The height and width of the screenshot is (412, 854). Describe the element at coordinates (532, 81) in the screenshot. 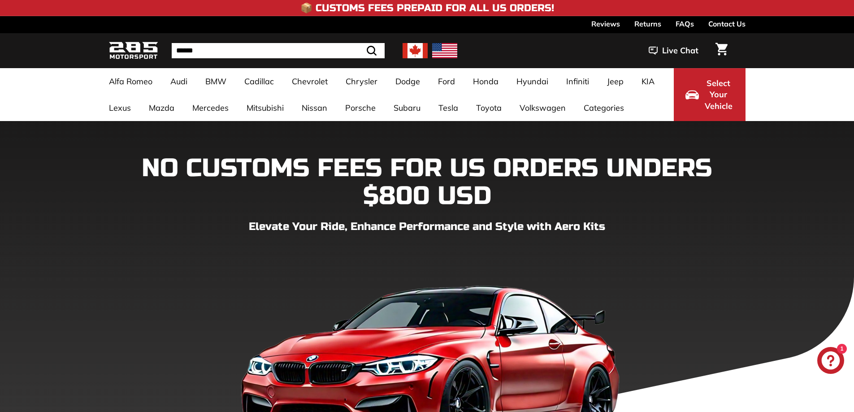

I see `a: Hyundai` at that location.